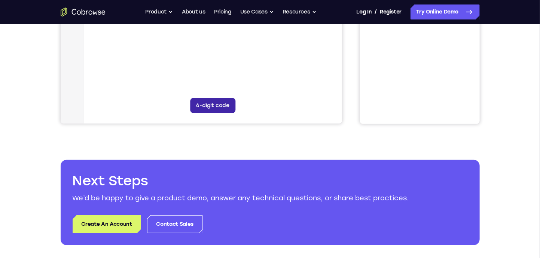  What do you see at coordinates (83, 12) in the screenshot?
I see `a: Go to the home page` at bounding box center [83, 12].